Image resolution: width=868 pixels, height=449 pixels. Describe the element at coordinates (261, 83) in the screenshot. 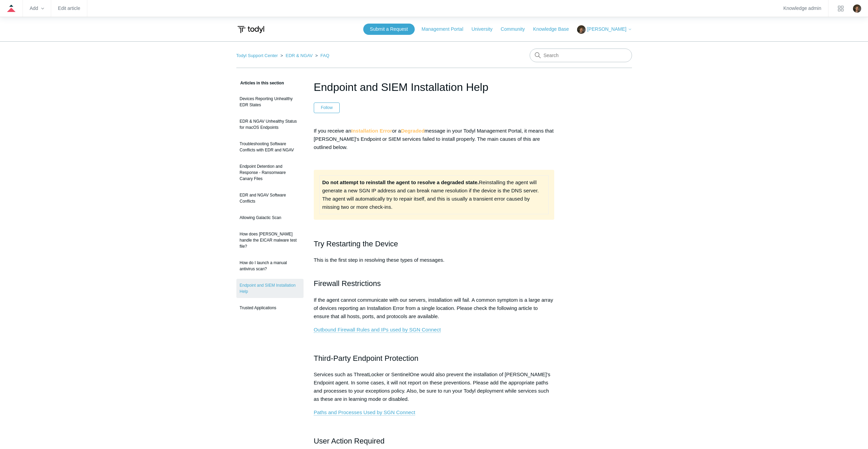

I see `span: Articles in this section` at that location.